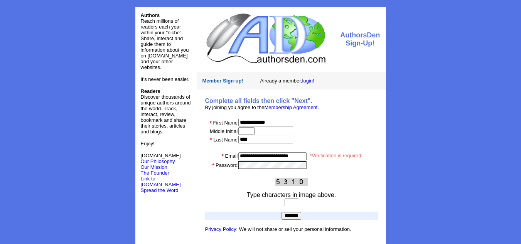 The image size is (521, 244). Describe the element at coordinates (221, 229) in the screenshot. I see `a: Privacy Policy` at that location.